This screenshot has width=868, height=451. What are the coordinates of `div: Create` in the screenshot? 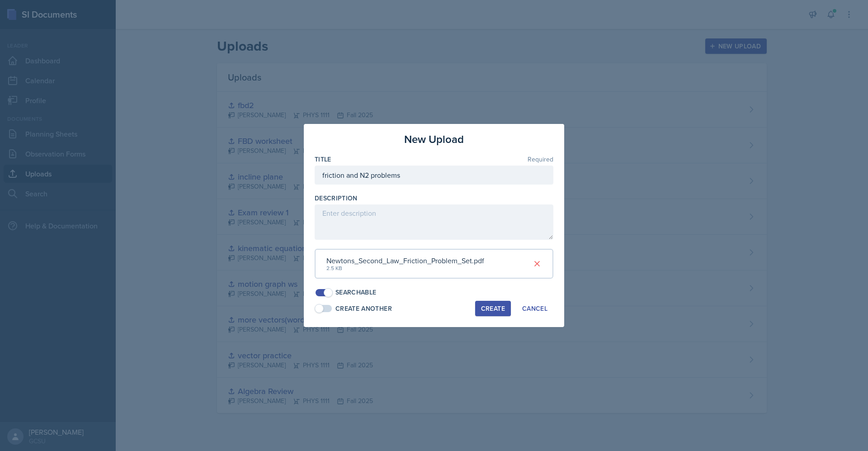 It's located at (493, 309).